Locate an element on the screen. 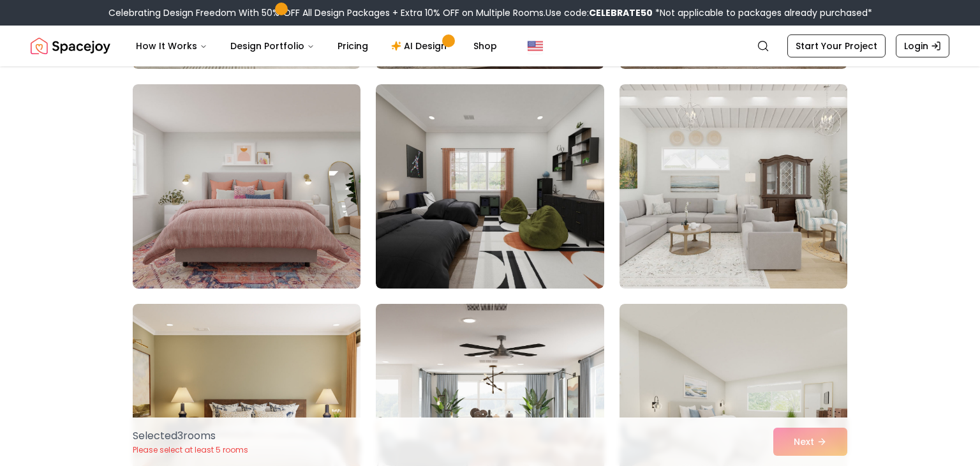 Image resolution: width=980 pixels, height=466 pixels. nav: Global is located at coordinates (490, 46).